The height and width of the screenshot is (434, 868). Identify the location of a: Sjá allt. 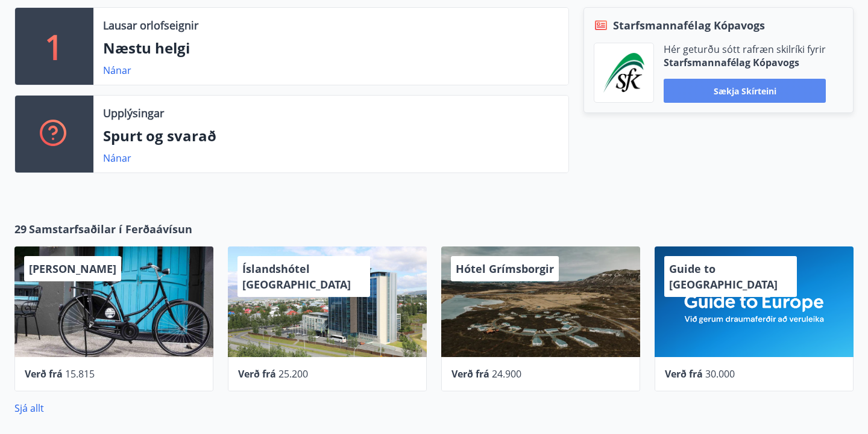
(29, 408).